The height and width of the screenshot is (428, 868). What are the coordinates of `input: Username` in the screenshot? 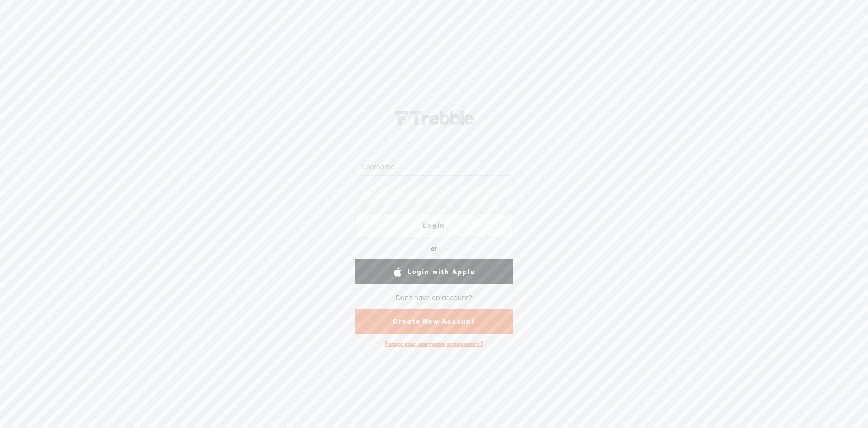 It's located at (436, 167).